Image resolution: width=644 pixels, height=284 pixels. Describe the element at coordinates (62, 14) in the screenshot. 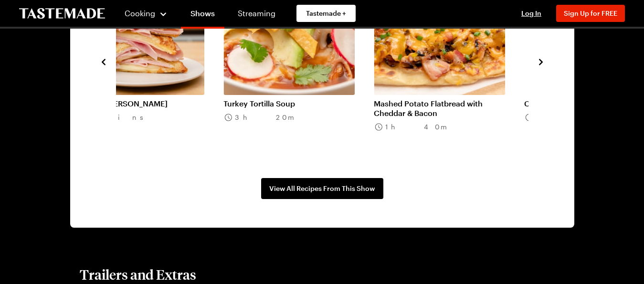

I see `a: To Tastemade Home Page` at that location.